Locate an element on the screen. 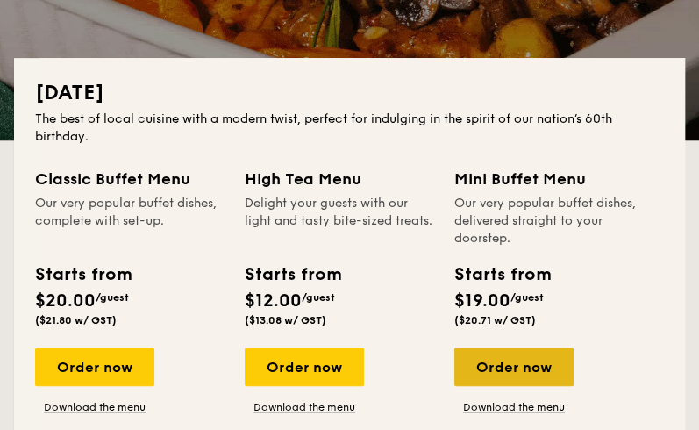 Image resolution: width=699 pixels, height=430 pixels. span: $12.00 is located at coordinates (273, 301).